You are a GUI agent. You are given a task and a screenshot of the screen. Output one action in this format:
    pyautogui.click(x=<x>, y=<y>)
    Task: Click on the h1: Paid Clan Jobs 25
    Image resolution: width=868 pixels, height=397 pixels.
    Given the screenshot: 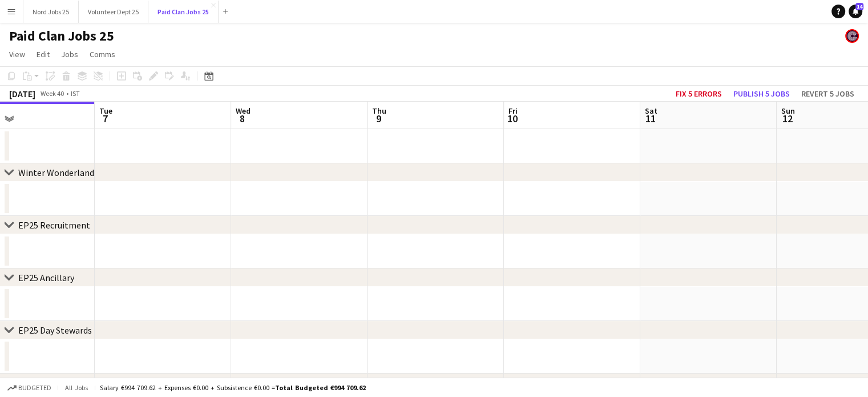 What is the action you would take?
    pyautogui.click(x=62, y=36)
    